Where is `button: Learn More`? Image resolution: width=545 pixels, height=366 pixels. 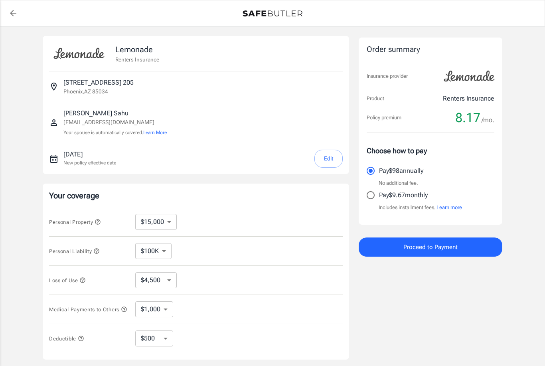
button: Learn More is located at coordinates (155, 133).